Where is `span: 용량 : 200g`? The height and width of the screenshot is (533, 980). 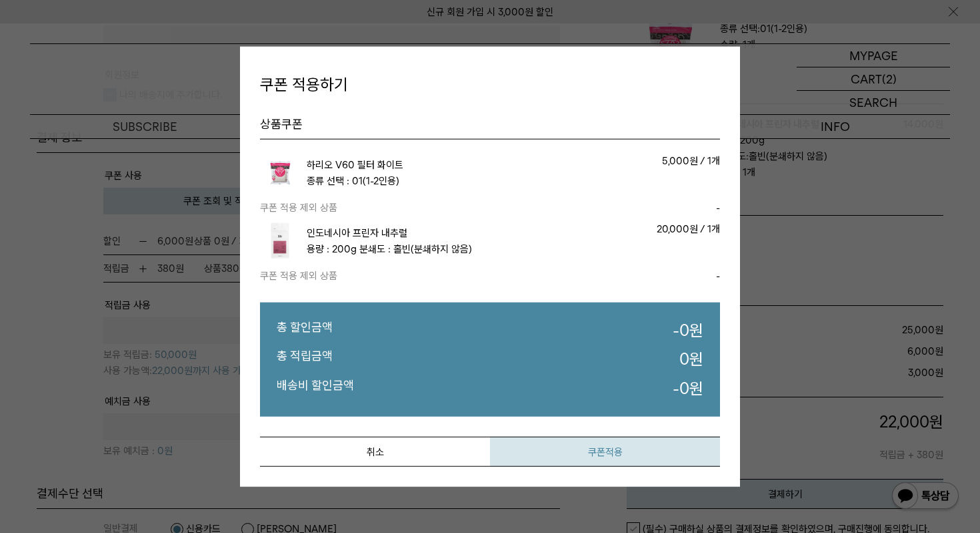 span: 용량 : 200g is located at coordinates (331, 249).